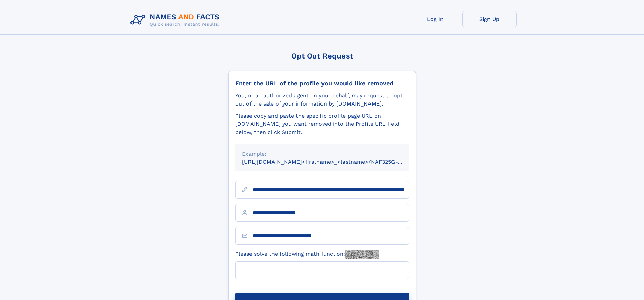  I want to click on div: Enter the URL of the profile you would like removed, so click(322, 83).